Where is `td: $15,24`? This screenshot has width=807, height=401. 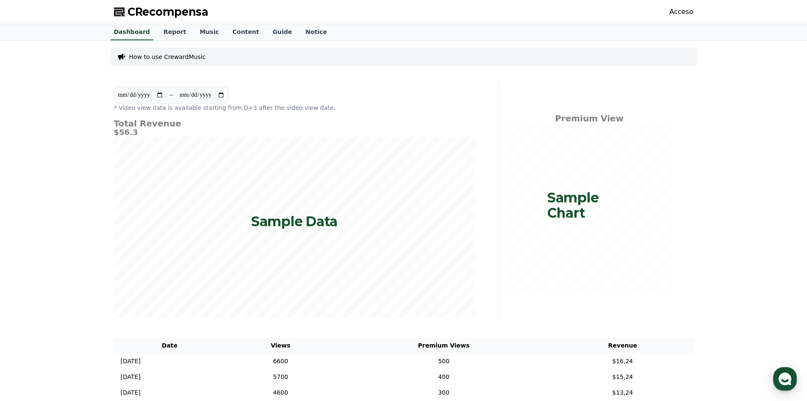 td: $15,24 is located at coordinates (623, 376).